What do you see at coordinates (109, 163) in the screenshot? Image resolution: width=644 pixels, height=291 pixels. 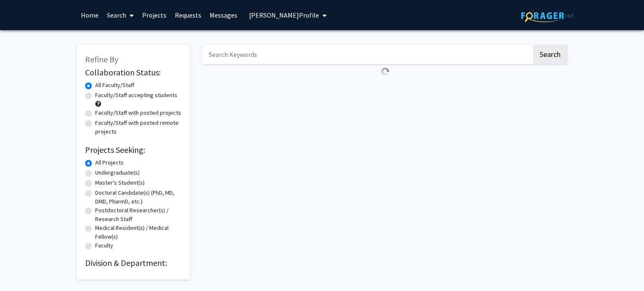 I see `label: All Projects` at bounding box center [109, 163].